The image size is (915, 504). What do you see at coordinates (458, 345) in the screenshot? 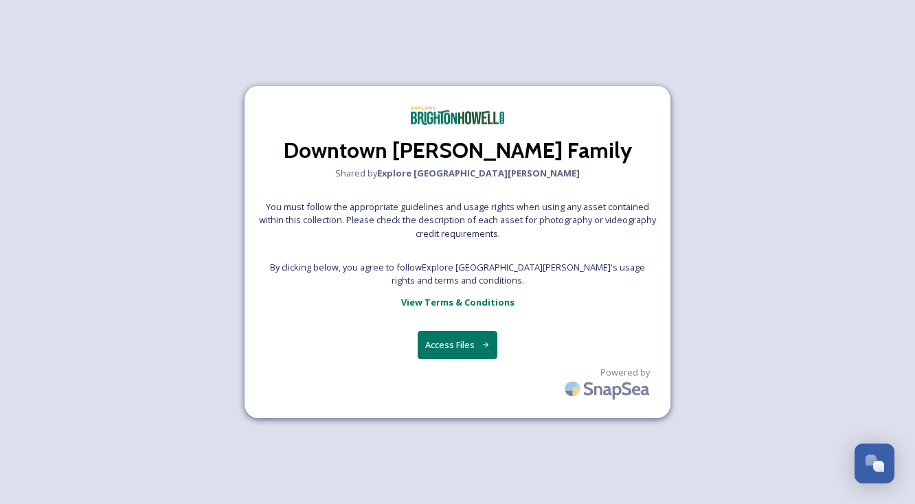
I see `button: Access Files` at bounding box center [458, 345].